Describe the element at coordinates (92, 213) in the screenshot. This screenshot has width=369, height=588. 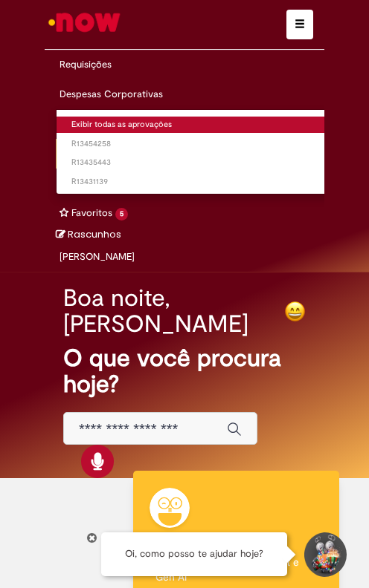
I see `span: Favoritos` at that location.